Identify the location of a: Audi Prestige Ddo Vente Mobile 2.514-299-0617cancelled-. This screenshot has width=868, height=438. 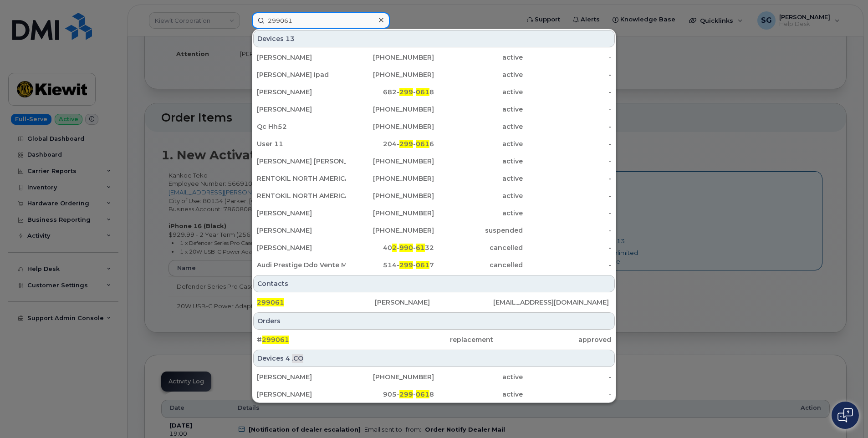
(434, 265).